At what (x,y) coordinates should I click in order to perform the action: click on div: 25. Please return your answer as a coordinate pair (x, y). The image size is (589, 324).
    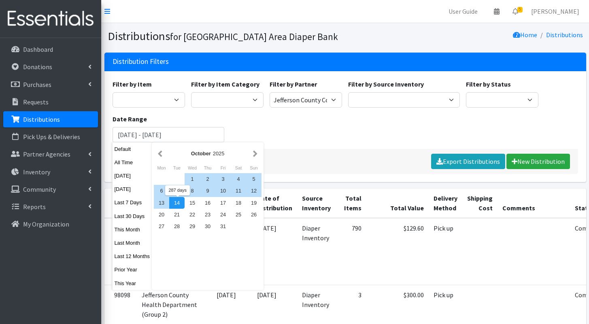
    Looking at the image, I should click on (238, 215).